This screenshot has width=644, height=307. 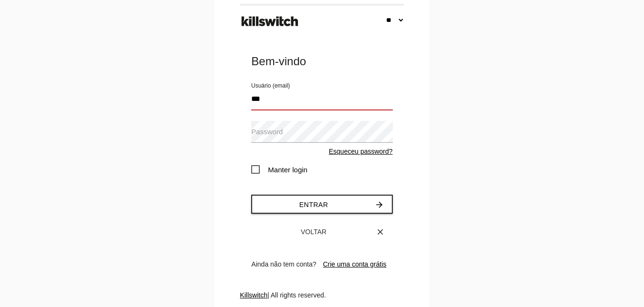 I want to click on label: Usuário (email), so click(x=270, y=86).